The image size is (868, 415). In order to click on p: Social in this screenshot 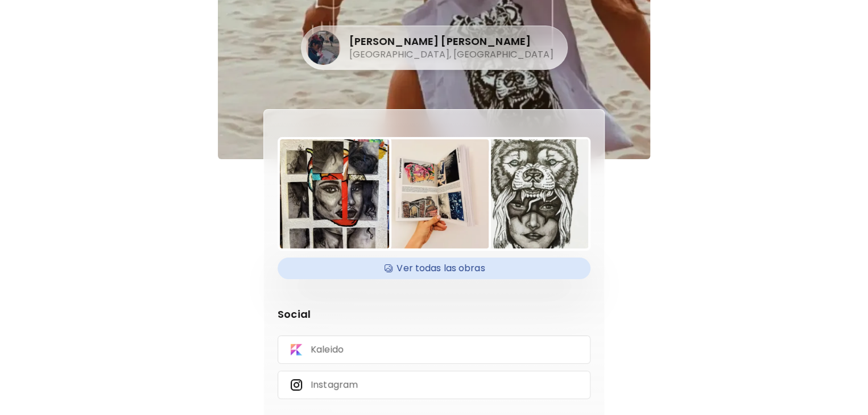, I will do `click(434, 313)`.